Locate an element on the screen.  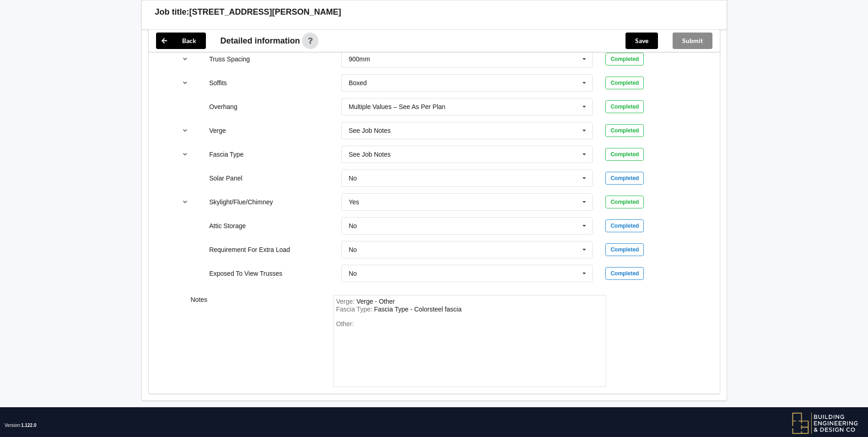
span: Fascia Type : is located at coordinates (355, 309).